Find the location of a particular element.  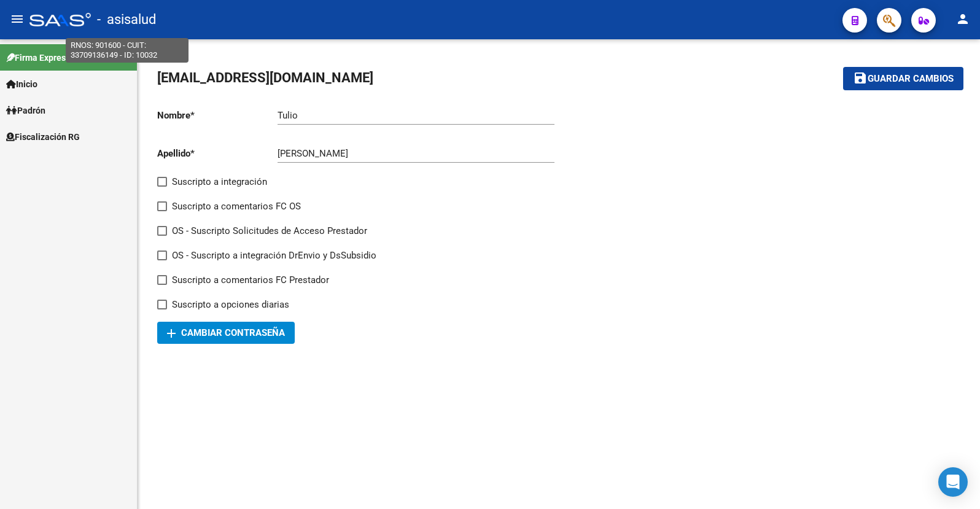

button: Cambiar Contraseña is located at coordinates (226, 333).